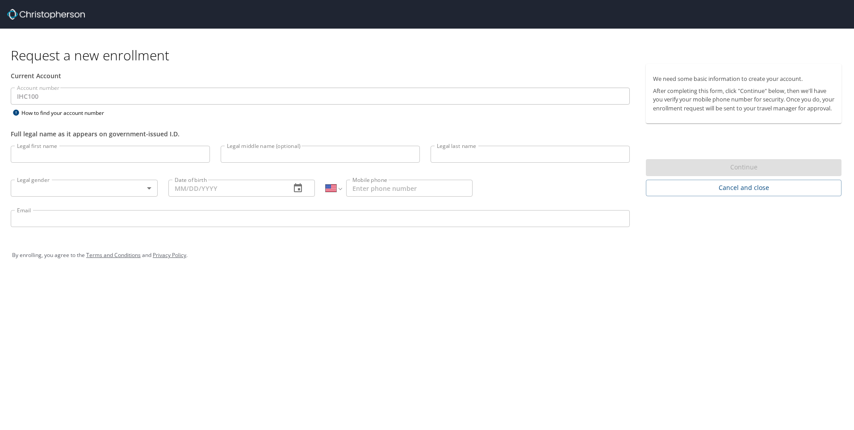 The image size is (854, 430). I want to click on a: Terms and Conditions, so click(113, 255).